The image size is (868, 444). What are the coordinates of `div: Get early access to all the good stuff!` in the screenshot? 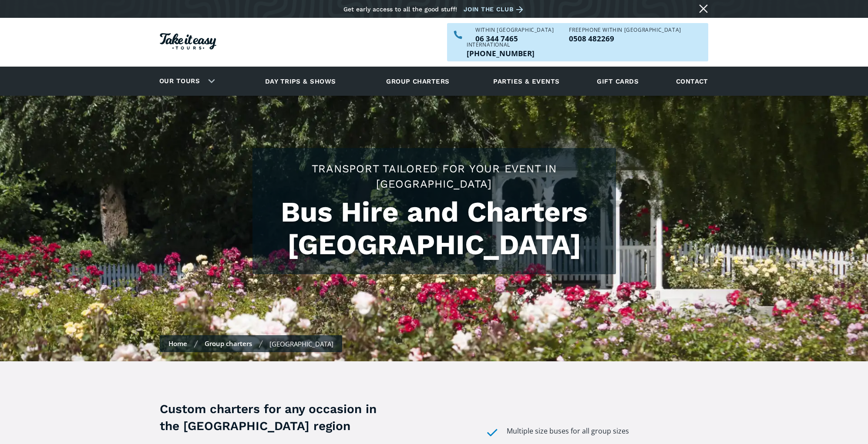 It's located at (400, 9).